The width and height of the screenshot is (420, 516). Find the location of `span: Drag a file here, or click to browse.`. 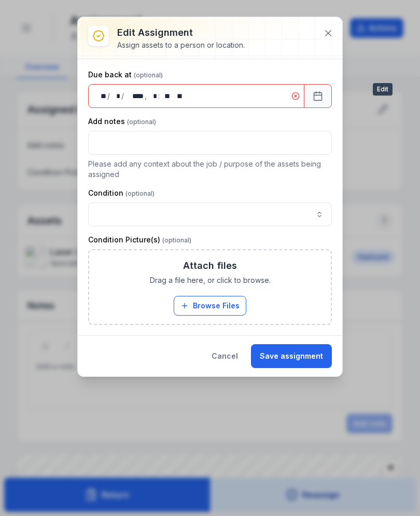

span: Drag a file here, or click to browse. is located at coordinates (210, 280).